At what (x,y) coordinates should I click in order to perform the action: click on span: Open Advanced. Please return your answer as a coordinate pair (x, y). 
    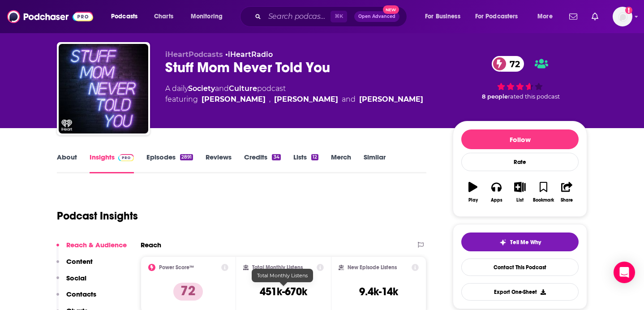
    Looking at the image, I should click on (377, 16).